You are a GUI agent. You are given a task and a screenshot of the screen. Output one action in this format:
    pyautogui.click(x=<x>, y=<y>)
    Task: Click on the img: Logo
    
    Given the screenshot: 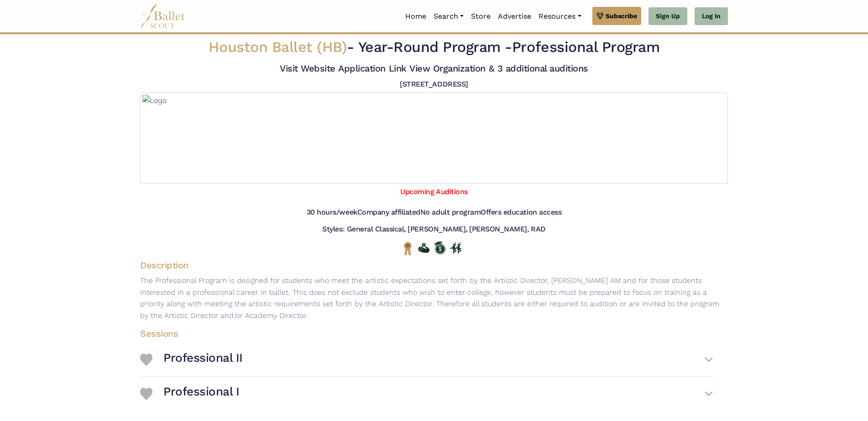 What is the action you would take?
    pyautogui.click(x=434, y=138)
    